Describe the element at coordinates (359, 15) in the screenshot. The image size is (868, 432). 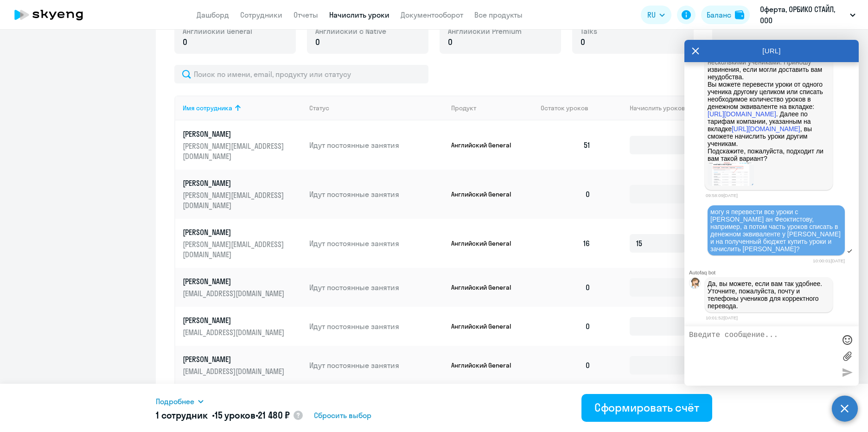
I see `a: Начислить уроки` at that location.